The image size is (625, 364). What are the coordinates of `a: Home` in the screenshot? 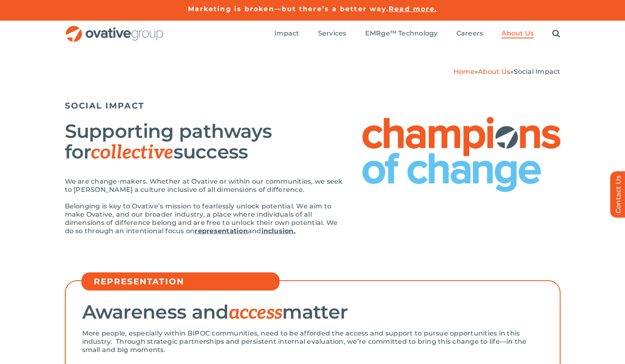 It's located at (464, 72).